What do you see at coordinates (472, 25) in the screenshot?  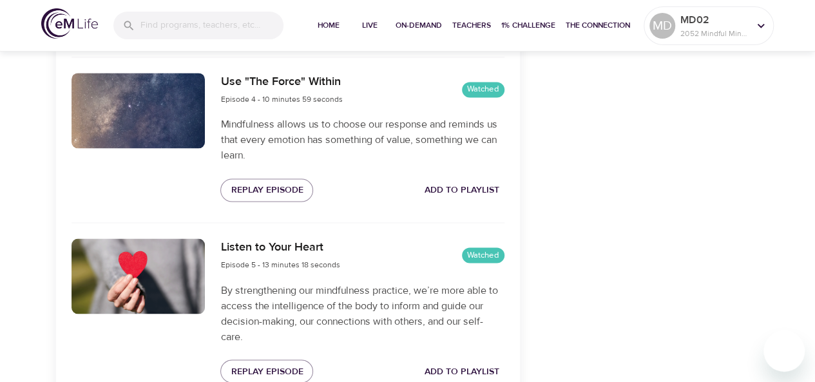 I see `span: Teachers` at bounding box center [472, 25].